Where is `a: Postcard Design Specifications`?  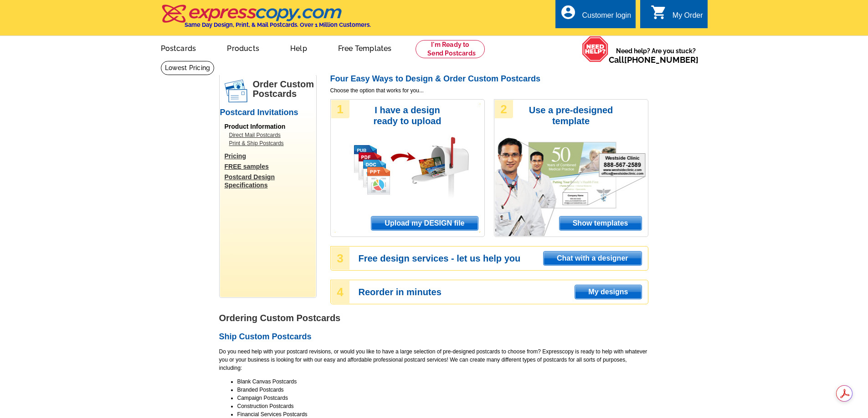 a: Postcard Design Specifications is located at coordinates (270, 181).